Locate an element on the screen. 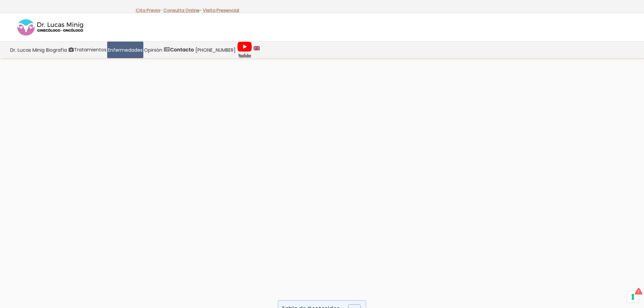 Image resolution: width=644 pixels, height=308 pixels. a: Biografía is located at coordinates (56, 49).